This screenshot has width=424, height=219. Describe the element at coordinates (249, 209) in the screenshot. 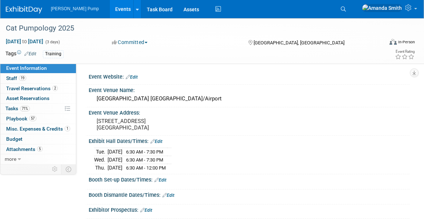

I see `div: Exhibitor Prospectus:` at that location.